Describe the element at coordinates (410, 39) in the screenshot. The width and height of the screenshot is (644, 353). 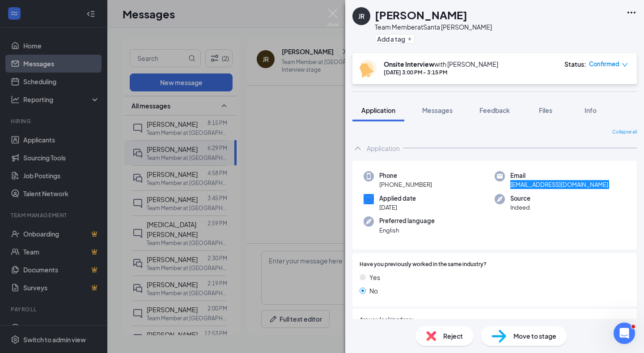
I see `svg: Plus` at that location.